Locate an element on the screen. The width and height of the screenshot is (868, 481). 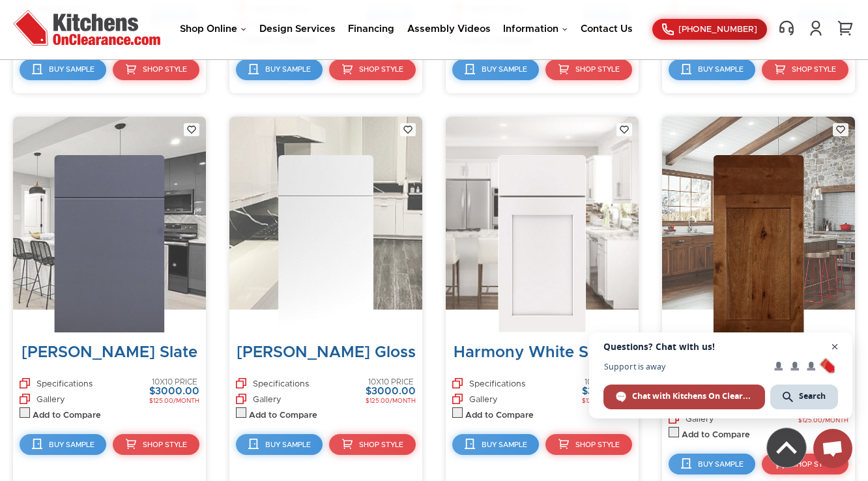
div: Harmony White Shaker is located at coordinates (542, 352).